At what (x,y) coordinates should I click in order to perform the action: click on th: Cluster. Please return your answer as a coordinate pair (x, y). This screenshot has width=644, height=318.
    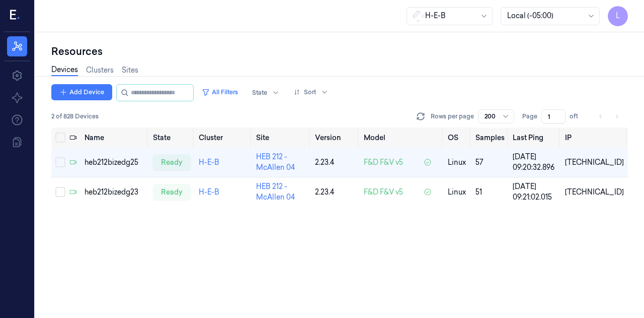
    Looking at the image, I should click on (224, 138).